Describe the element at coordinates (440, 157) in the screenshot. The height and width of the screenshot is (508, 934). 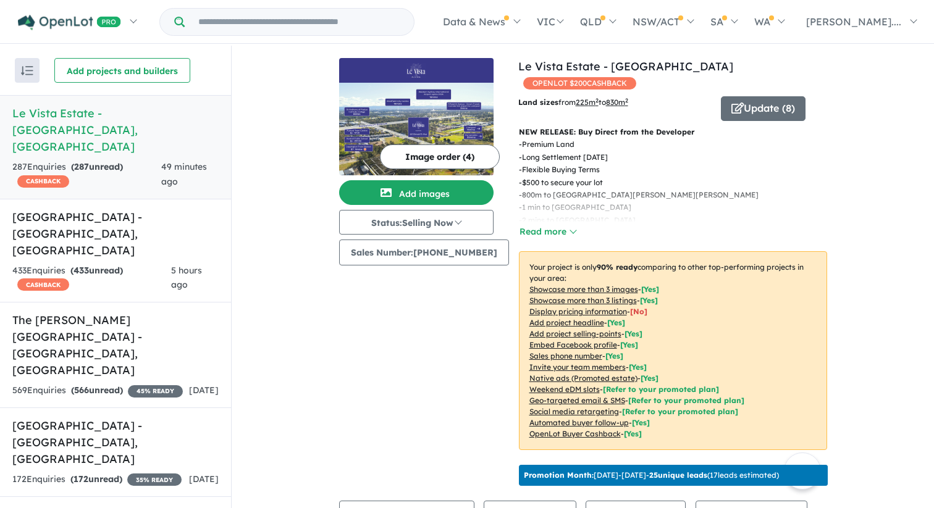
I see `button: Image order (4)` at that location.